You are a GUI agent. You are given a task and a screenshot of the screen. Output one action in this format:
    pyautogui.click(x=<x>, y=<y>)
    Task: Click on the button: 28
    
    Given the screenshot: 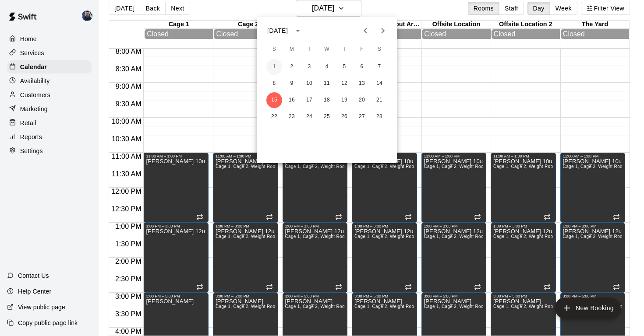 What is the action you would take?
    pyautogui.click(x=380, y=117)
    